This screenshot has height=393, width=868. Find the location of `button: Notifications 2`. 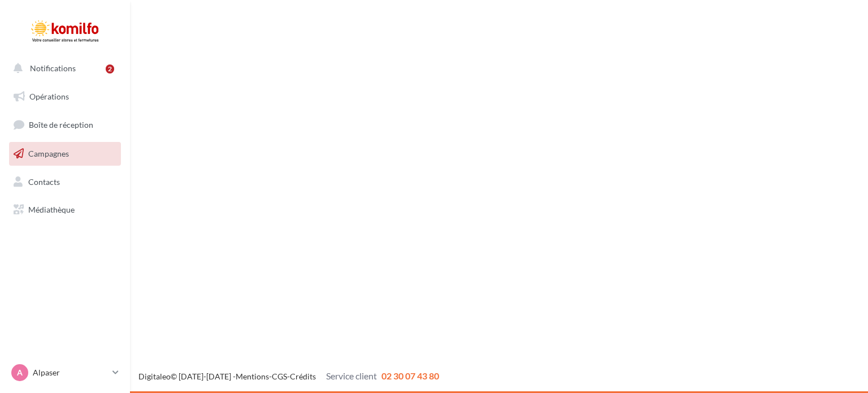

button: Notifications 2 is located at coordinates (63, 68).